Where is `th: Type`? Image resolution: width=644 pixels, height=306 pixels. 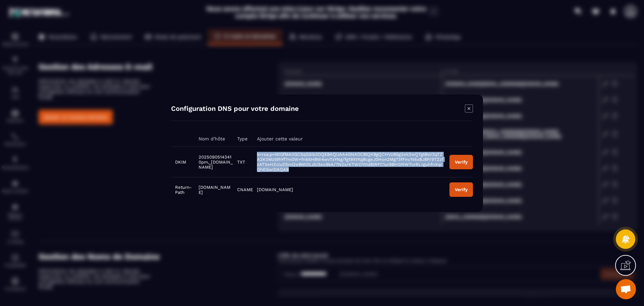
th: Type is located at coordinates (243, 139).